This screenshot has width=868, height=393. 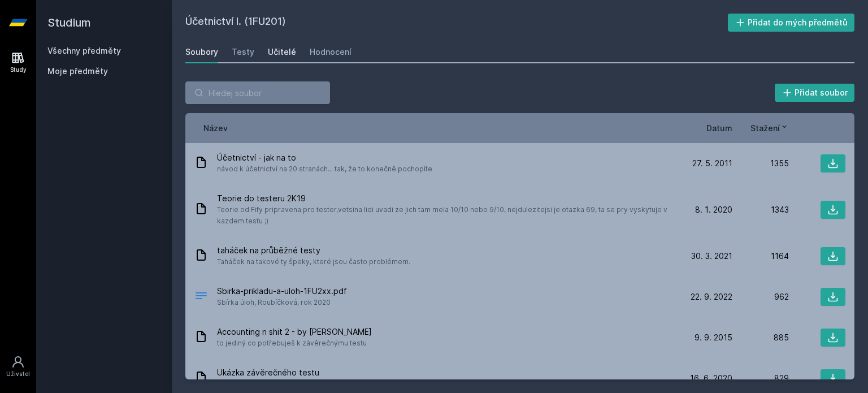 What do you see at coordinates (314, 262) in the screenshot?
I see `span: Taháček na takové ty špeky, které jsou často problémem.` at bounding box center [314, 262].